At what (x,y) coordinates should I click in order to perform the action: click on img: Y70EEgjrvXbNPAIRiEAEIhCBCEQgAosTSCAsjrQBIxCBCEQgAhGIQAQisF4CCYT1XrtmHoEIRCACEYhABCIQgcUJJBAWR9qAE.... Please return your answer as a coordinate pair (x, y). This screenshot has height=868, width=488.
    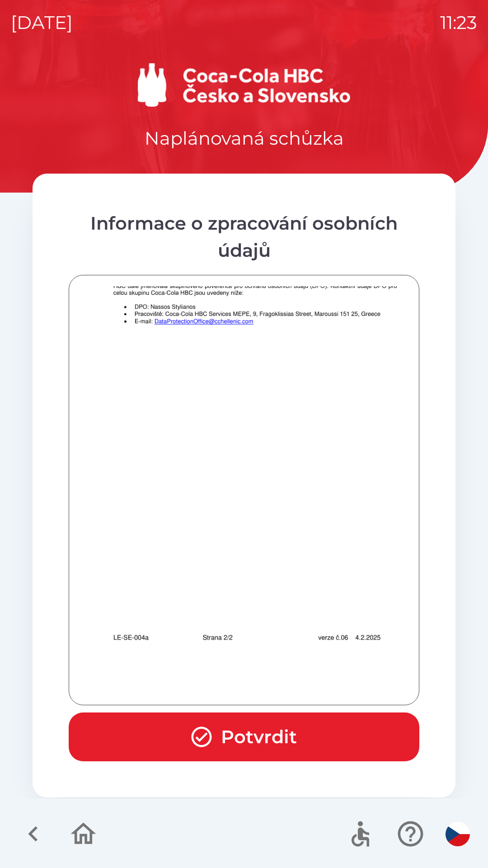
    Looking at the image, I should click on (255, 420).